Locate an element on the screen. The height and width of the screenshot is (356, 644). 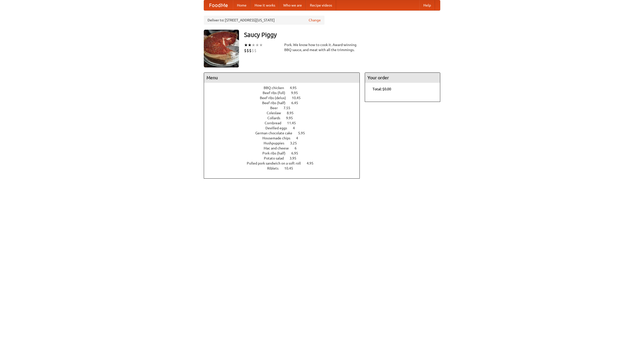
span: BBQ chicken is located at coordinates (276, 88).